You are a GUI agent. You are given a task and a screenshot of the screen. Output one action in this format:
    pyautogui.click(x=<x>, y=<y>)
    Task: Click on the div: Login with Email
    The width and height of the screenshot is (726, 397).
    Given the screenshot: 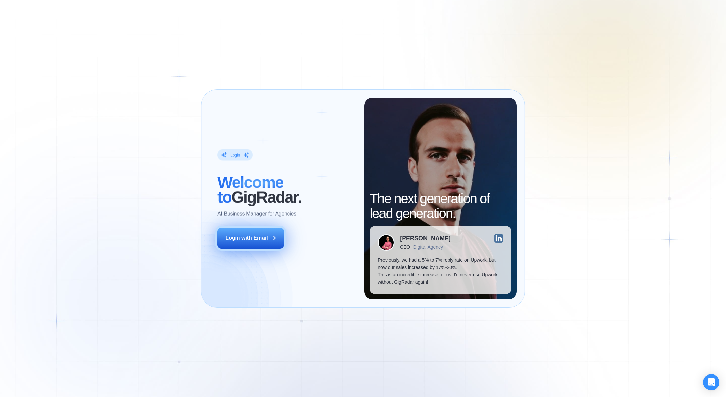 What is the action you would take?
    pyautogui.click(x=246, y=238)
    